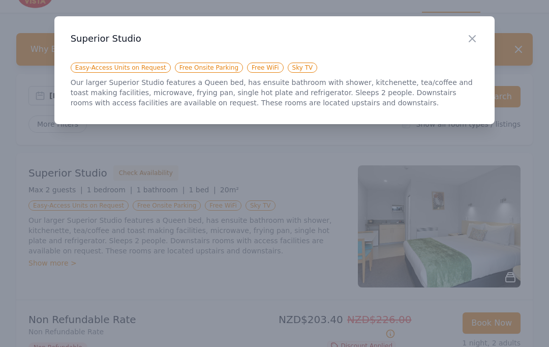  What do you see at coordinates (275, 93) in the screenshot?
I see `p: Our larger Superior Studio features a Queen bed, has ensuite bathroom with shower, kitchenette, t...` at bounding box center [275, 93].